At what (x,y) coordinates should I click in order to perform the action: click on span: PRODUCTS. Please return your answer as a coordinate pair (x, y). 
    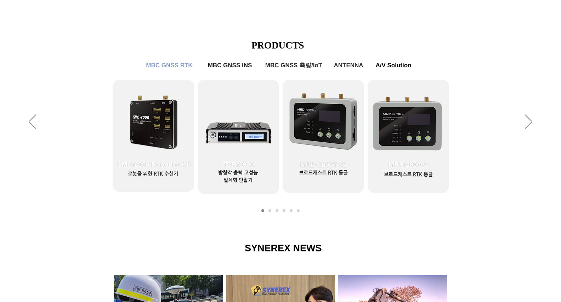
    Looking at the image, I should click on (278, 45).